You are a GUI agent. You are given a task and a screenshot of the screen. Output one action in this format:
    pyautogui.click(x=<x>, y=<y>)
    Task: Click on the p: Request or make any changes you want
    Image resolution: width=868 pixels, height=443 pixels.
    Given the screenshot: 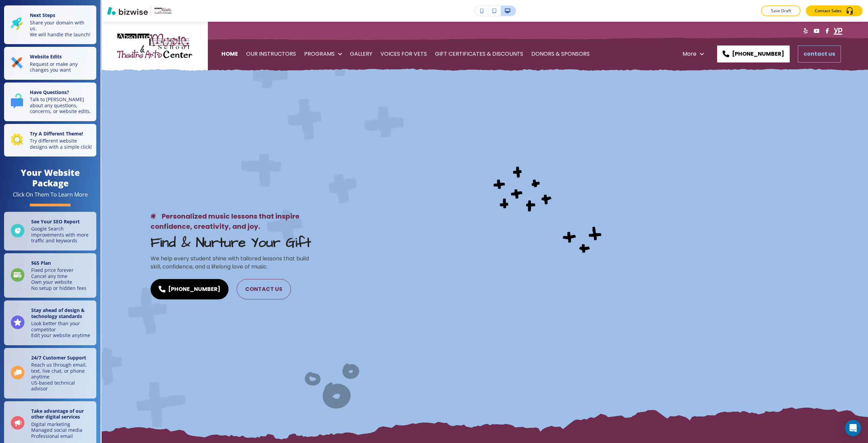 What is the action you would take?
    pyautogui.click(x=61, y=67)
    